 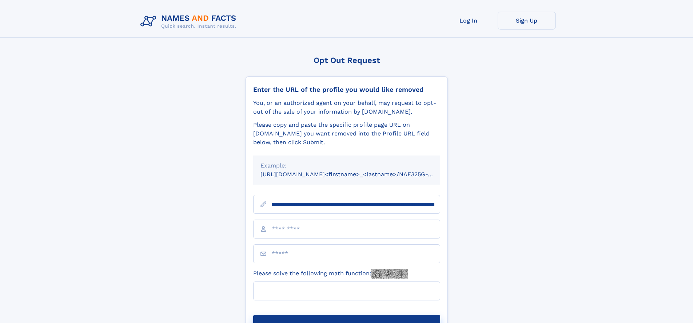 What do you see at coordinates (330, 274) in the screenshot?
I see `label: Please solve the following math function:` at bounding box center [330, 274].